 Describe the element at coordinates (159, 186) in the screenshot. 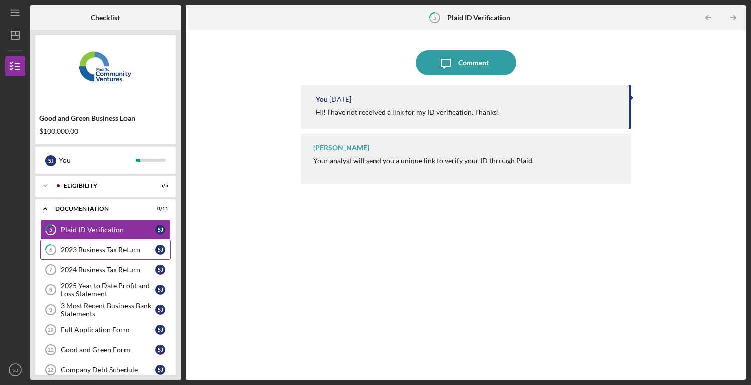

I see `div: 5 / 5` at that location.